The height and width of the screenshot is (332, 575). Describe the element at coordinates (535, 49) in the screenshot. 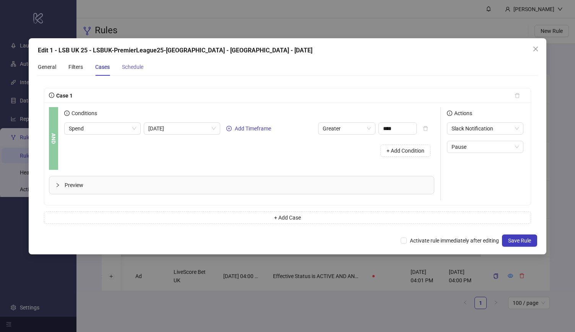

I see `button: Close` at that location.